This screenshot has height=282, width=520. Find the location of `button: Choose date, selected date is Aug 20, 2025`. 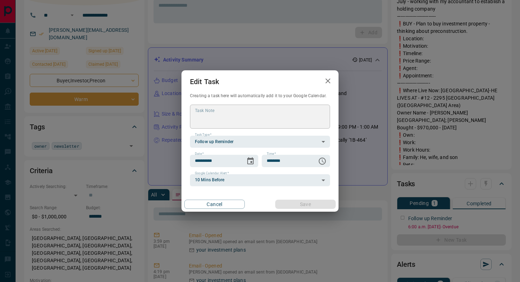

button: Choose date, selected date is Aug 20, 2025 is located at coordinates (251, 161).